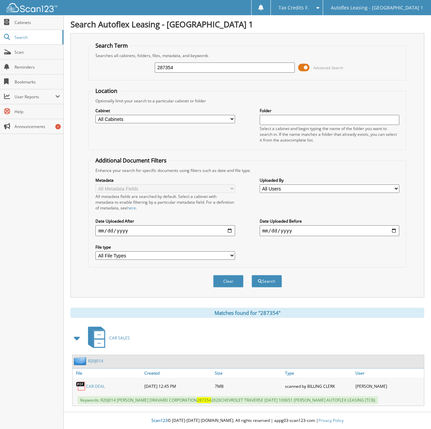  Describe the element at coordinates (58, 127) in the screenshot. I see `div: 1` at that location.